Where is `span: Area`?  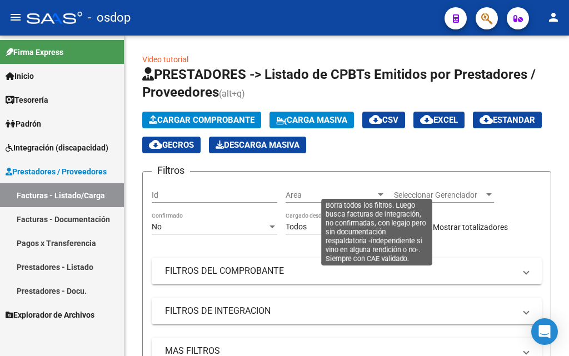 span: Area is located at coordinates (330, 195).